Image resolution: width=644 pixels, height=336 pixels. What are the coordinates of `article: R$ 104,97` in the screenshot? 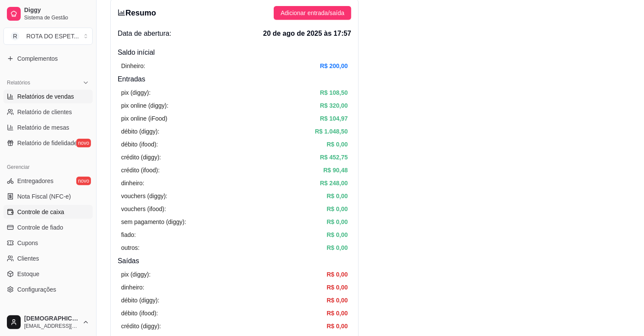 It's located at (334, 118).